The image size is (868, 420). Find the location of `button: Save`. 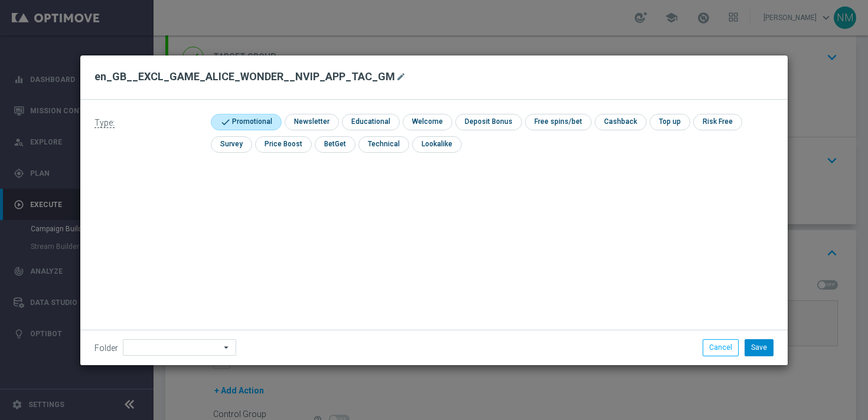

button: Save is located at coordinates (759, 348).